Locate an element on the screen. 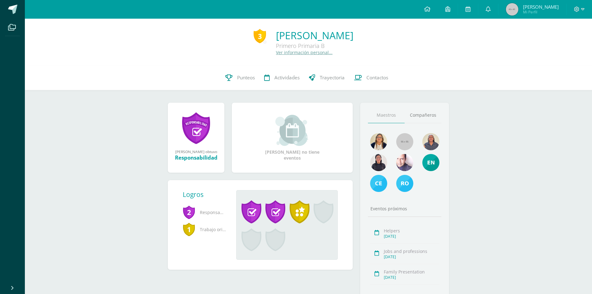 The height and width of the screenshot is (294, 592). span: 1 is located at coordinates (189, 229).